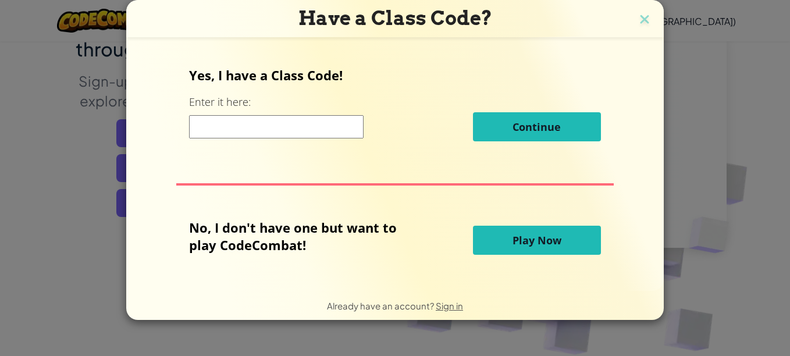 The height and width of the screenshot is (356, 790). I want to click on p: Yes, I have a Class Code!, so click(394, 75).